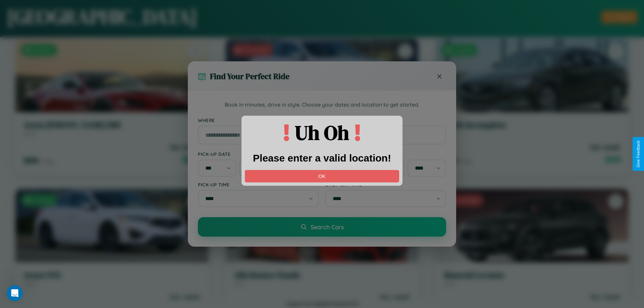 This screenshot has height=308, width=644. What do you see at coordinates (322, 120) in the screenshot?
I see `label: Where` at bounding box center [322, 120].